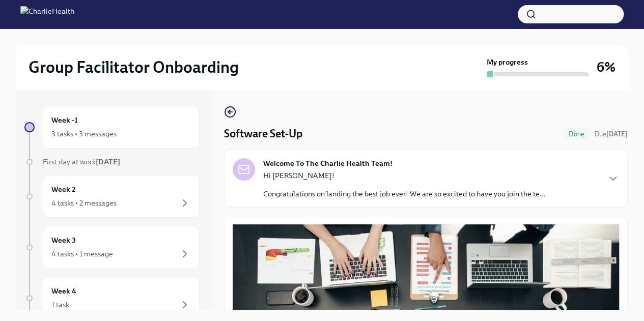 Image resolution: width=644 pixels, height=321 pixels. I want to click on a: Week -13 tasks • 3 messages, so click(112, 127).